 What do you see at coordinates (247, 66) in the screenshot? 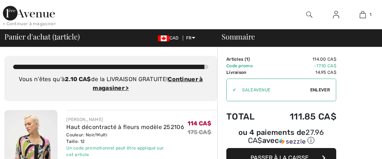
I see `td: Code promo` at bounding box center [247, 66].